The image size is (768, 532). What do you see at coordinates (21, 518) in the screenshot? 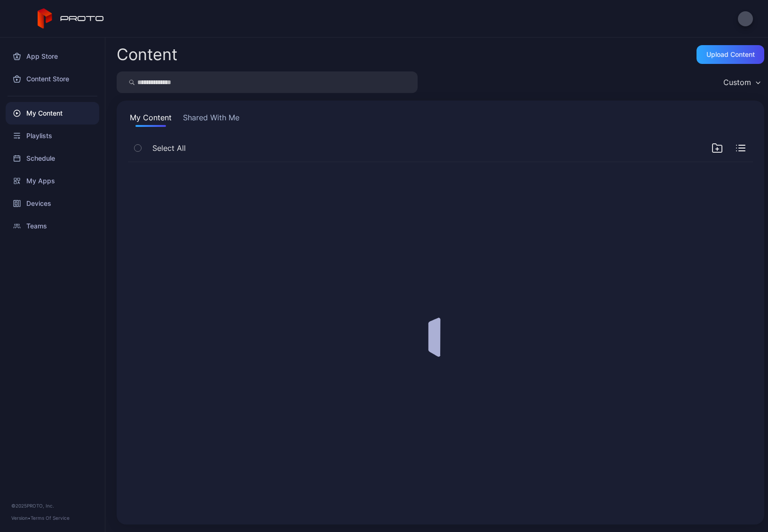
I see `span: Version •` at bounding box center [21, 518].